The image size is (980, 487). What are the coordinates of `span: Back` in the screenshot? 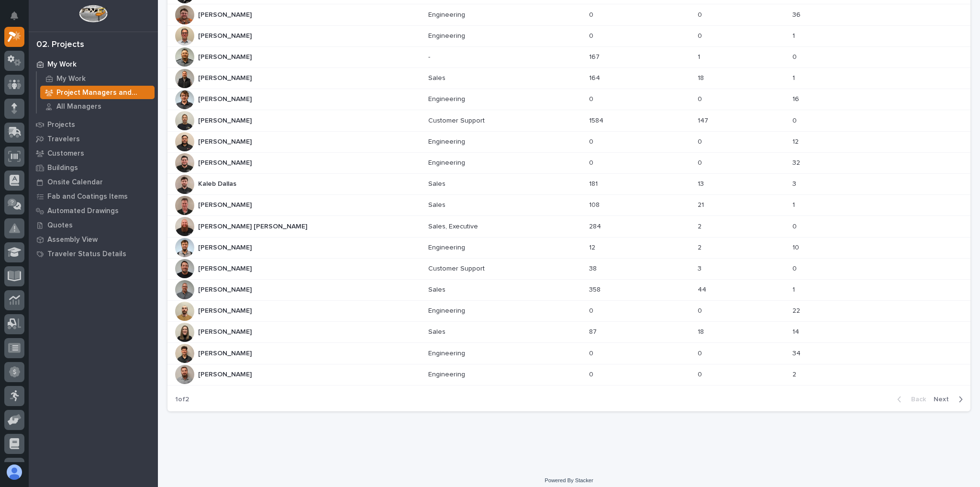 It's located at (916, 399).